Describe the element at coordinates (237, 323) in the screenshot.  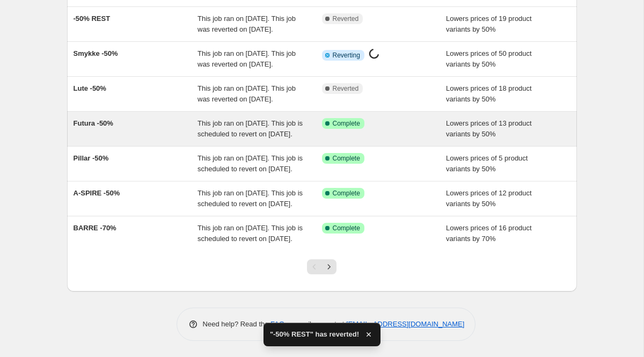
I see `span: Need help? Read the` at that location.